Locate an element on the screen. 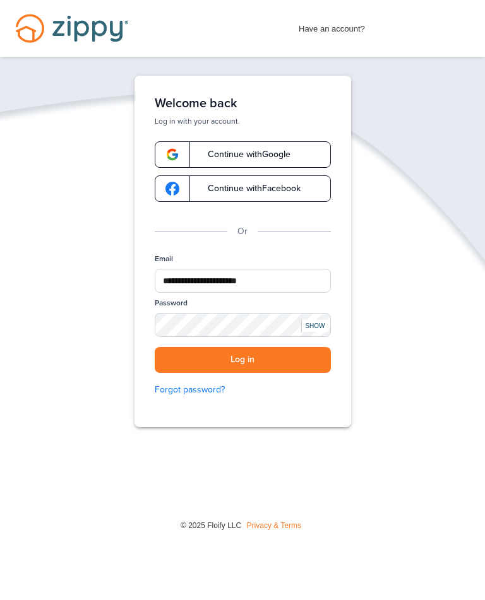 The image size is (485, 600). a: google-logoContinue withGoogle is located at coordinates (242, 155).